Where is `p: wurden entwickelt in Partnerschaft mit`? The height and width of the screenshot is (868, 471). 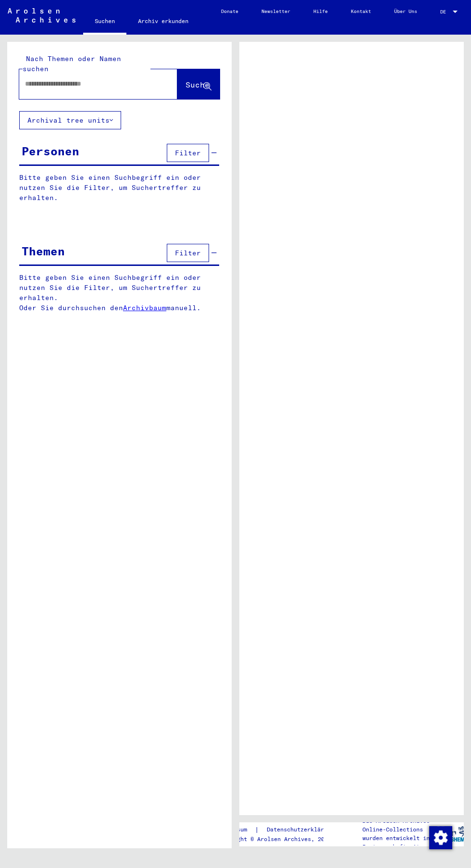 p: wurden entwickelt in Partnerschaft mit is located at coordinates (399, 842).